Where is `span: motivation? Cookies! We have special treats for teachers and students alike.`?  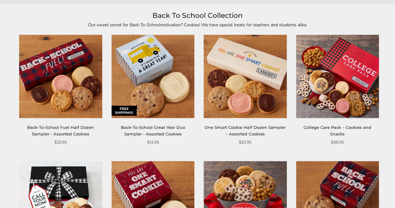 span: motivation? Cookies! We have special treats for teachers and students alike. is located at coordinates (233, 25).